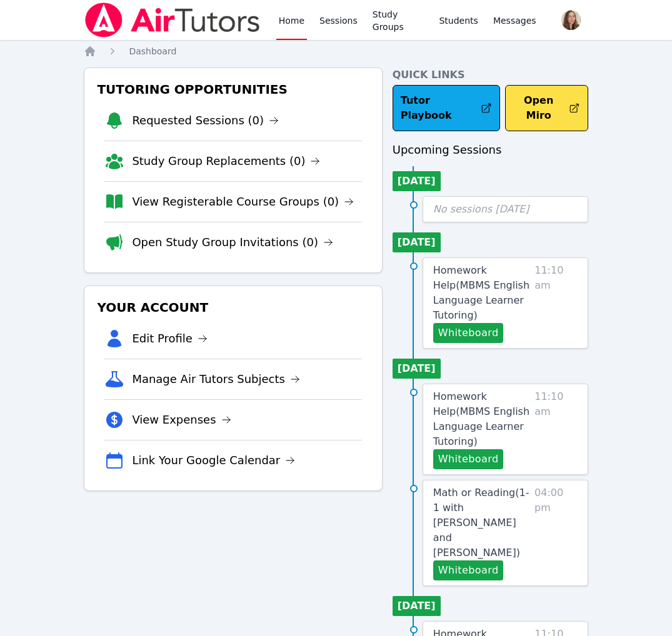  I want to click on nav: Breadcrumb, so click(336, 51).